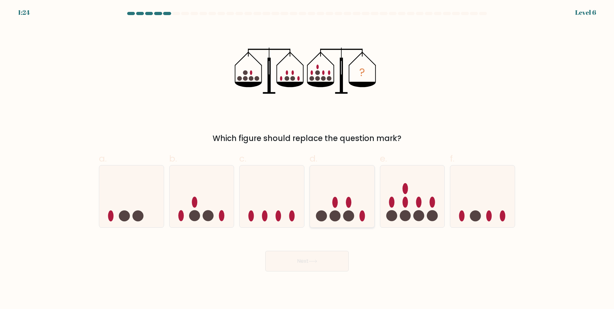 The height and width of the screenshot is (309, 614). Describe the element at coordinates (307, 139) in the screenshot. I see `div: Which figure should replace the question mark?` at that location.